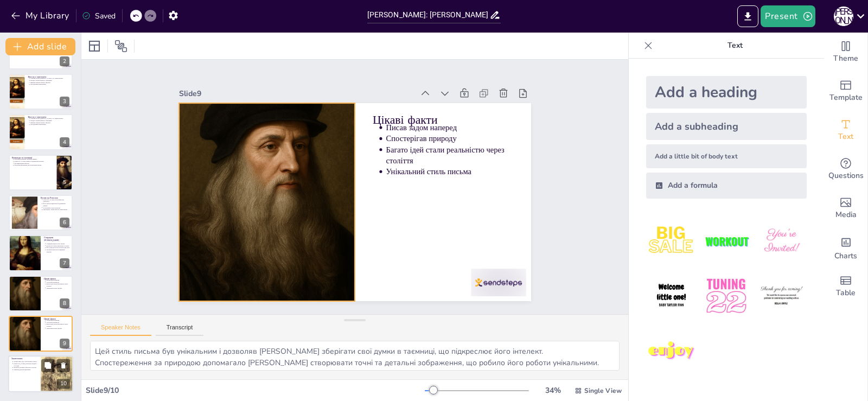 This screenshot has width=868, height=401. I want to click on img: 6.jpeg, so click(781, 296).